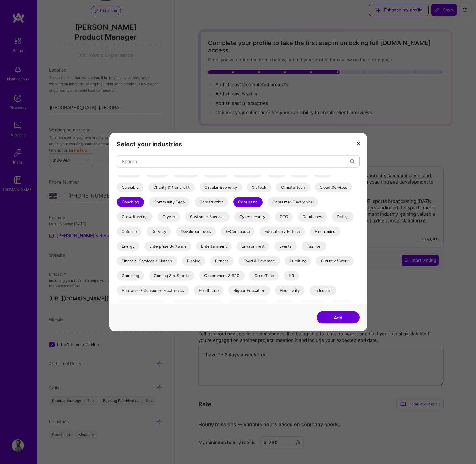  Describe the element at coordinates (235, 161) in the screenshot. I see `input: Search...` at that location.